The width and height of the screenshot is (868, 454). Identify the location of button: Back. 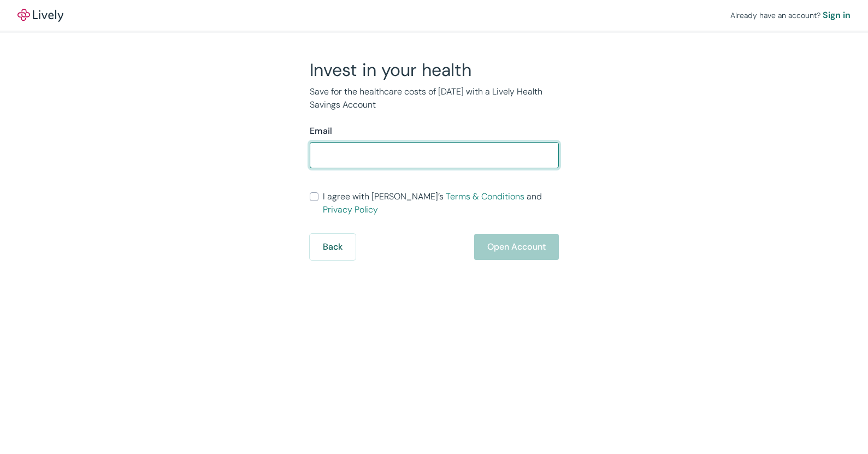
(332, 247).